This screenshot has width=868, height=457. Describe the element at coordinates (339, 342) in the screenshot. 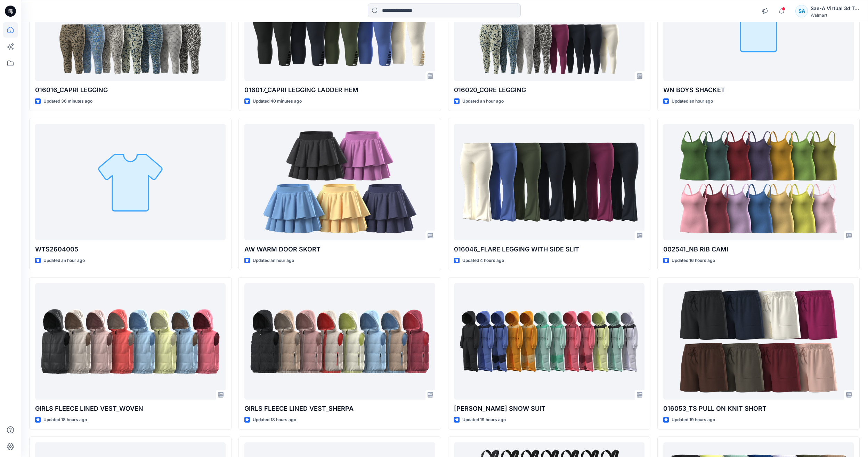

I see `a: GIRLS FLEECE LINED VEST_SHERPA` at that location.